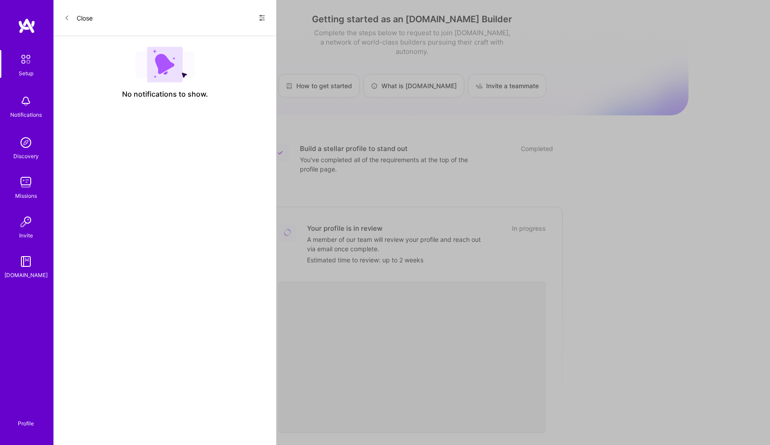 The width and height of the screenshot is (770, 445). Describe the element at coordinates (26, 101) in the screenshot. I see `img: bell` at that location.